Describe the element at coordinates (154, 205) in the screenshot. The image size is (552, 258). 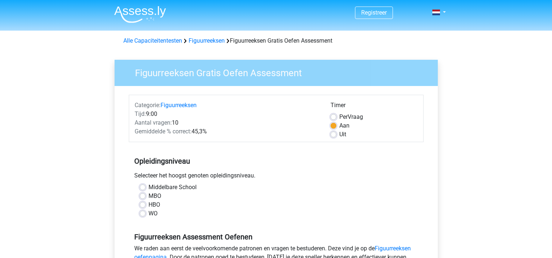
I see `label: HBO` at that location.